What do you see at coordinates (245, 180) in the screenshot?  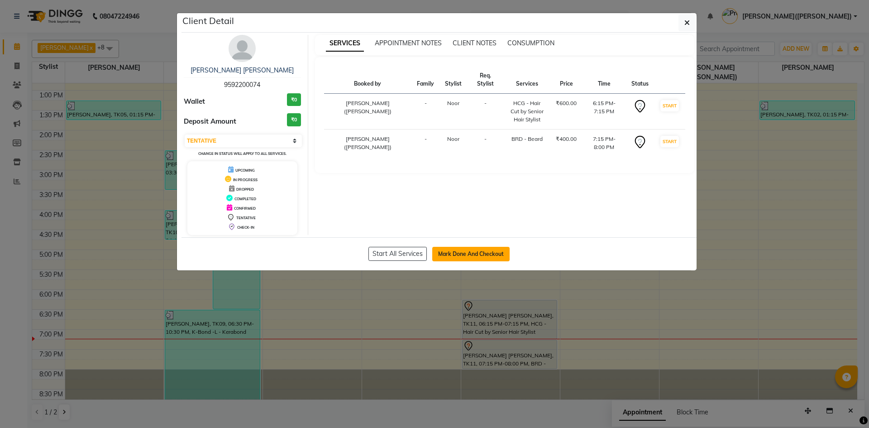 I see `span: IN PROGRESS` at bounding box center [245, 180].